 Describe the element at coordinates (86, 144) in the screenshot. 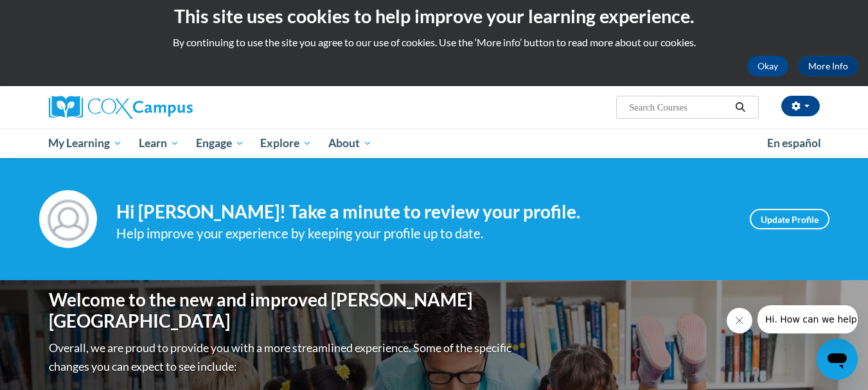

I see `a: My Learning` at that location.